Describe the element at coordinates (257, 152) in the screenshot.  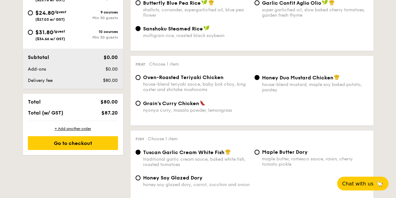
I see `input: Maple Butter Dorymaple butter, romesco sauce, raisin, cherry tomato pickle` at that location.